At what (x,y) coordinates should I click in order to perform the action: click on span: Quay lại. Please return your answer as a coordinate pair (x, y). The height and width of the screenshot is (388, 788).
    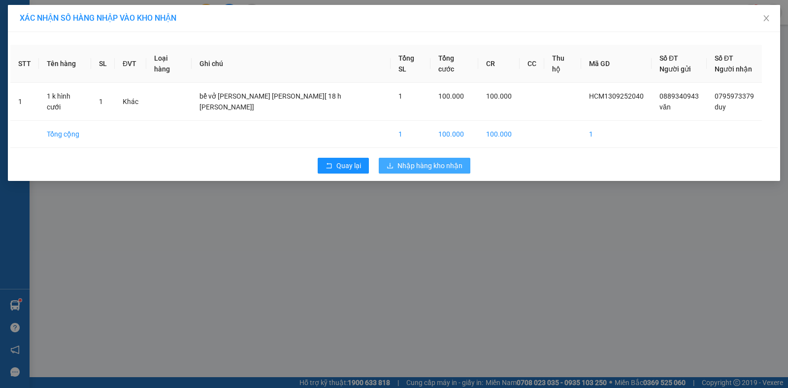
    Looking at the image, I should click on (349, 165).